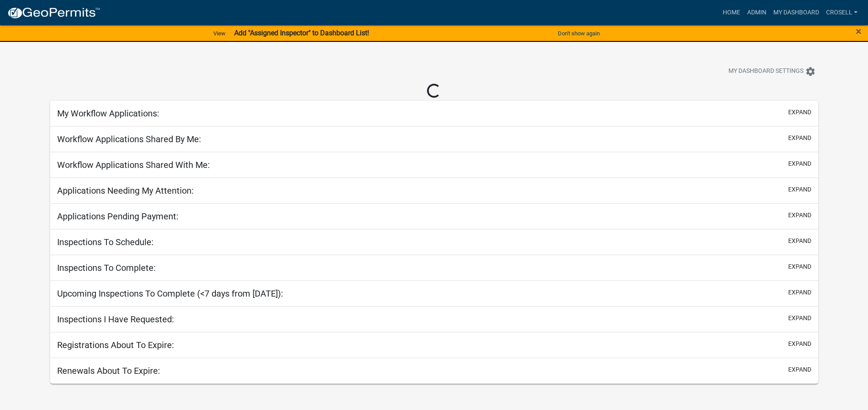 Image resolution: width=868 pixels, height=410 pixels. Describe the element at coordinates (579, 33) in the screenshot. I see `button: Don't show again` at that location.